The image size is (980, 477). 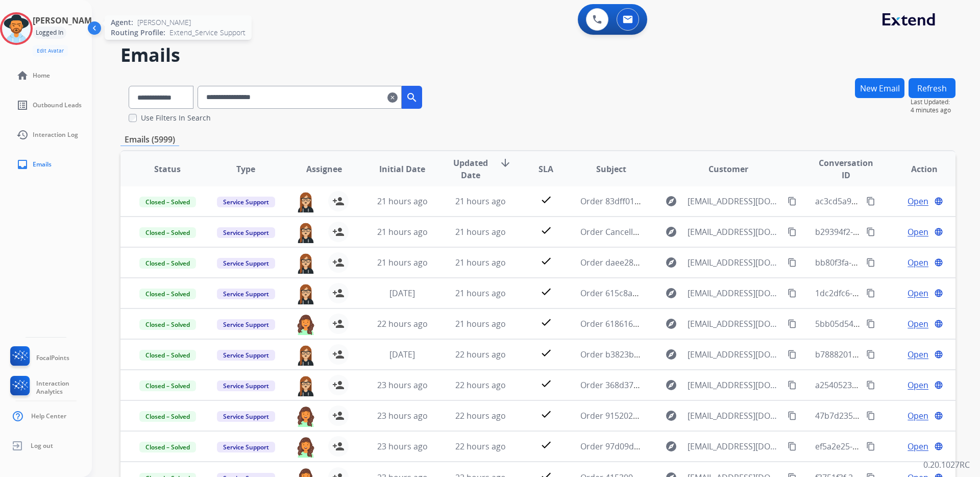 What do you see at coordinates (894, 232) in the screenshot?
I see `span: b29394f2-cdd4-4dc0-904c-807e08349ebd` at bounding box center [894, 232].